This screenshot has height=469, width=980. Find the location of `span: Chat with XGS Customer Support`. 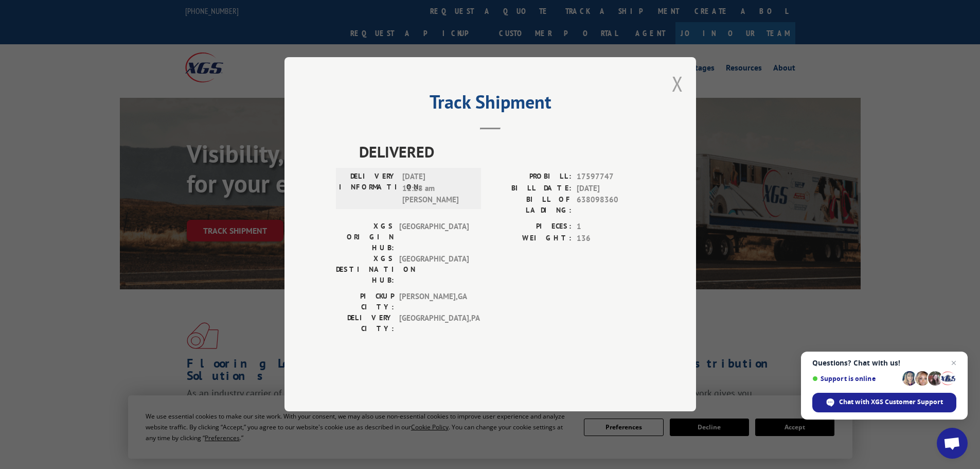

span: Chat with XGS Customer Support is located at coordinates (891, 402).